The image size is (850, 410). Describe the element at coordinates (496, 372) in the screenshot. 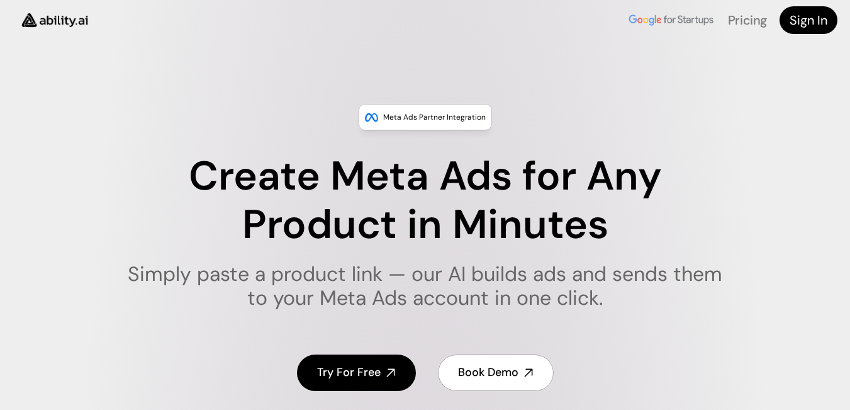

I see `a: Book Demo` at that location.